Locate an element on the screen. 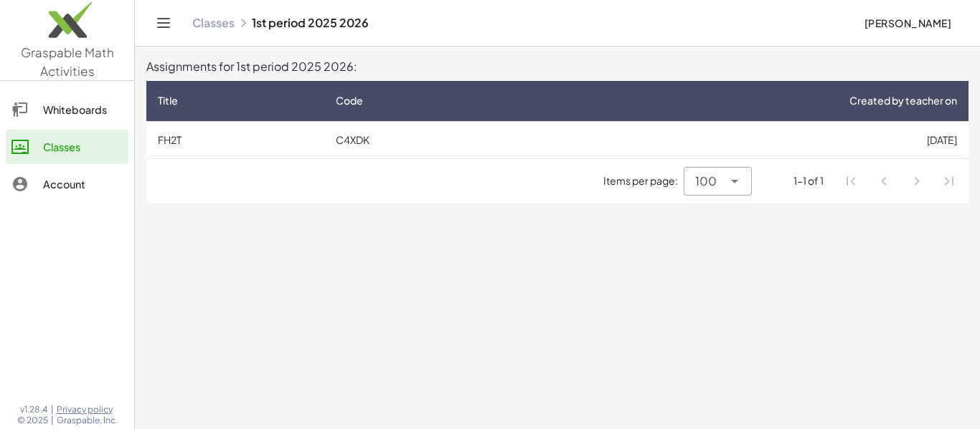  span: 100 is located at coordinates (706, 181).